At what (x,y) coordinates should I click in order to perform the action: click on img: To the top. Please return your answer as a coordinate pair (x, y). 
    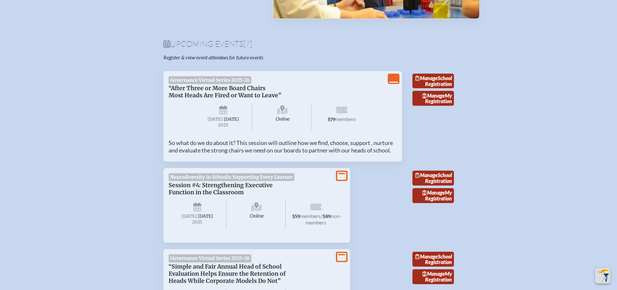
    Looking at the image, I should click on (603, 276).